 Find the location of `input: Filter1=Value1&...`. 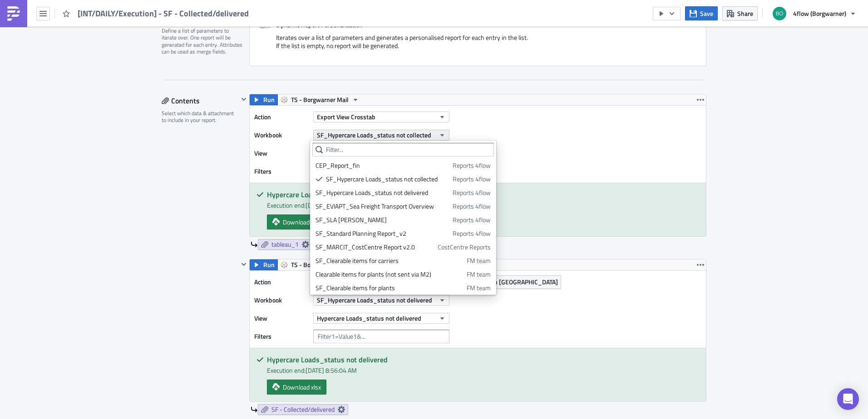

input: Filter1=Value1&... is located at coordinates (381, 336).